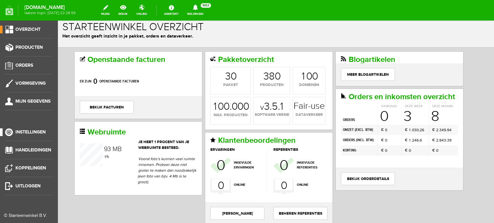 This screenshot has height=223, width=494. I want to click on h1: Starteenwinkel overzicht, so click(218, 6).